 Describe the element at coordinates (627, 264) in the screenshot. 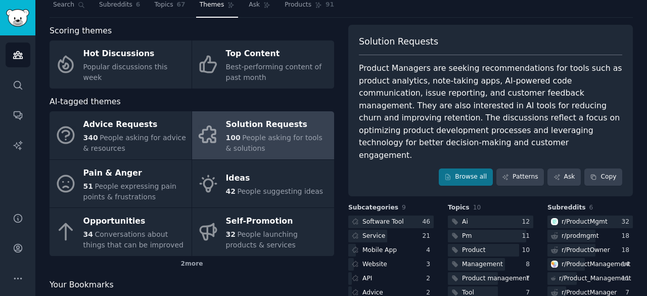

I see `div: 14` at that location.